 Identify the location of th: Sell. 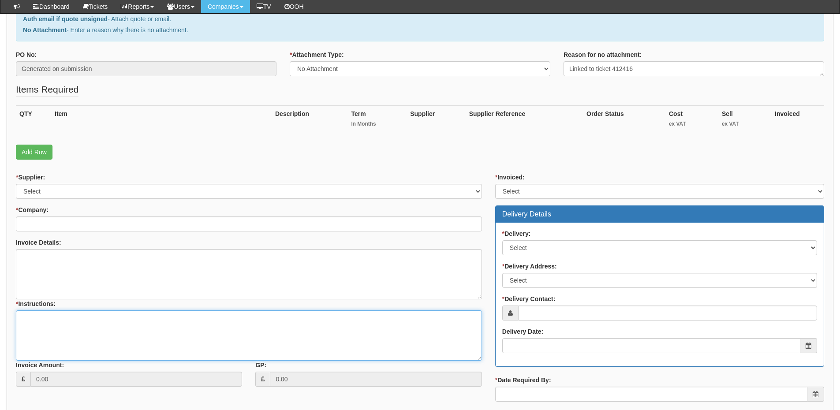
(744, 120).